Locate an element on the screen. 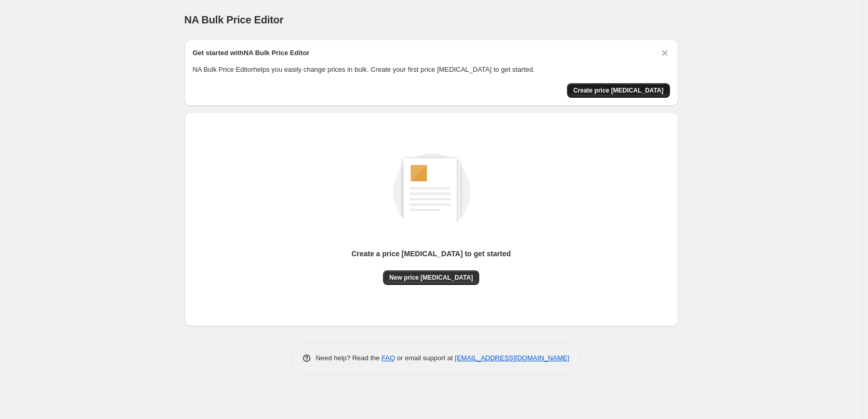  a: FAQ is located at coordinates (388, 358).